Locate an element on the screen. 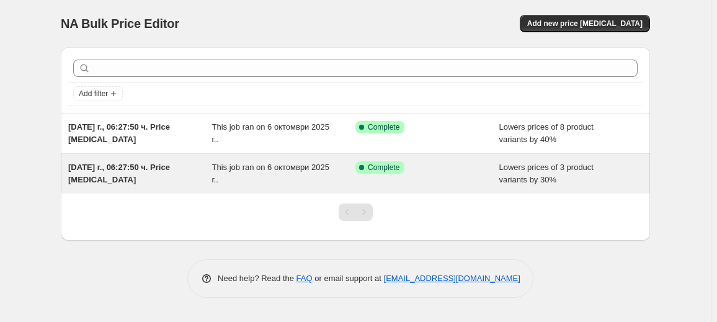  span: NA Bulk Price Editor is located at coordinates (120, 24).